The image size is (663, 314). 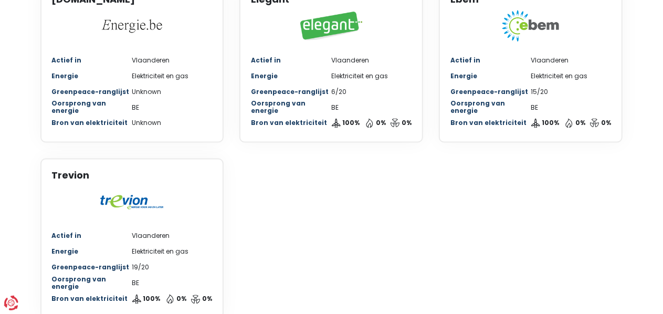 What do you see at coordinates (132, 202) in the screenshot?
I see `img: Trevion` at bounding box center [132, 202].